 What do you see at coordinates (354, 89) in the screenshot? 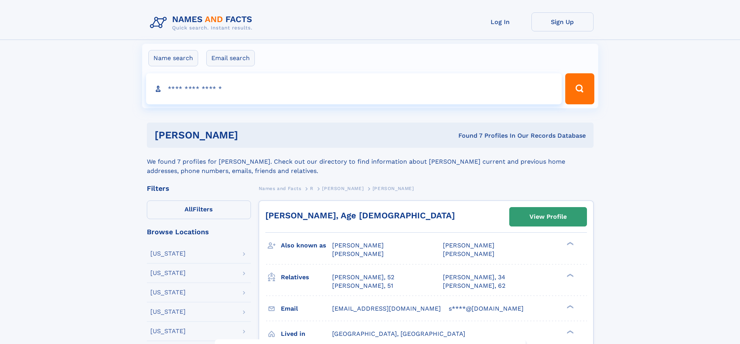
I see `input: search input` at bounding box center [354, 89].